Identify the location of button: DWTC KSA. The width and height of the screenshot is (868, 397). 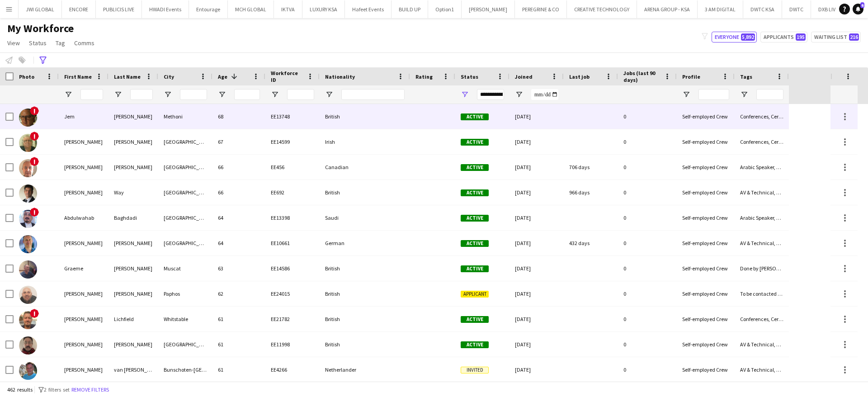
(763, 9).